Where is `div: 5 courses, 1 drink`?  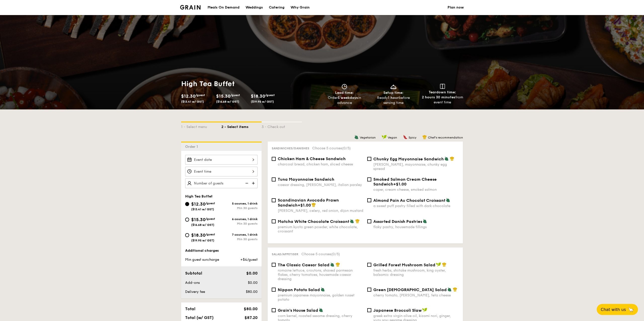 div: 5 courses, 1 drink is located at coordinates (240, 203).